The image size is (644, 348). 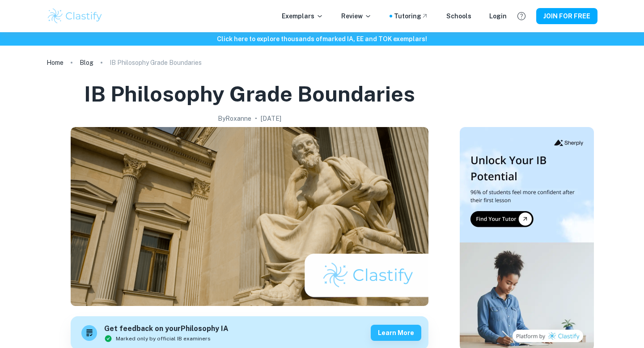 I want to click on p: Exemplars, so click(x=302, y=16).